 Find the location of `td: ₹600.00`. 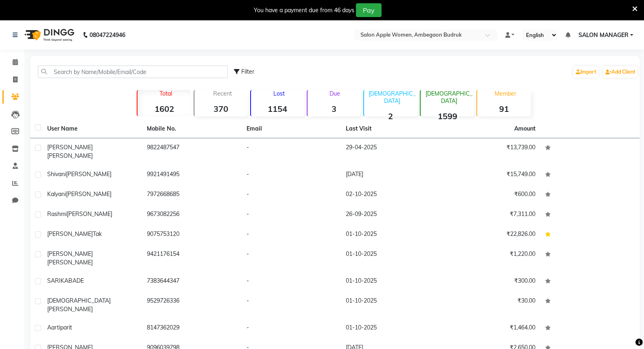

td: ₹600.00 is located at coordinates (490, 195).